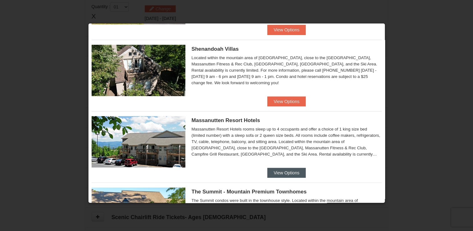 The height and width of the screenshot is (231, 473). I want to click on img: 19219026-1-e3b4ac8e.jpg, so click(139, 142).